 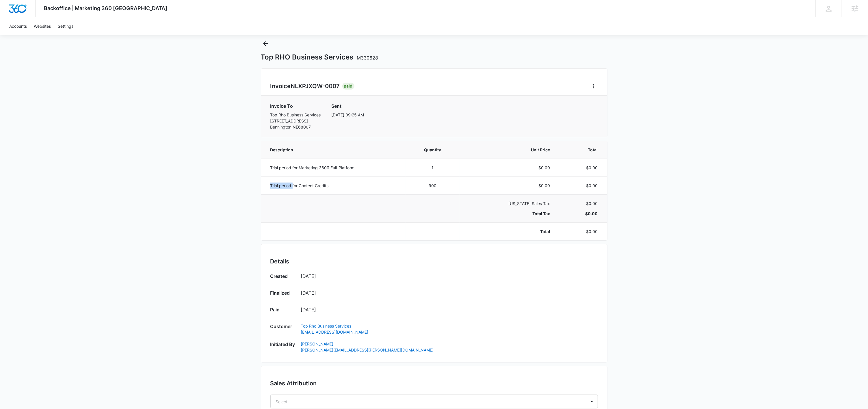 I want to click on h3: Created, so click(x=283, y=277).